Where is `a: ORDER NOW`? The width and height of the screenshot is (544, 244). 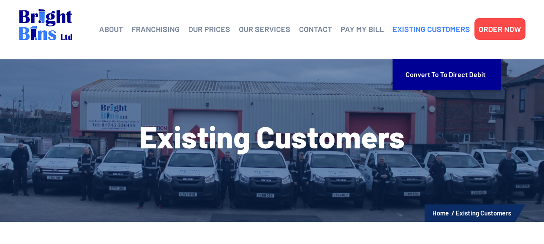 a: ORDER NOW is located at coordinates (500, 29).